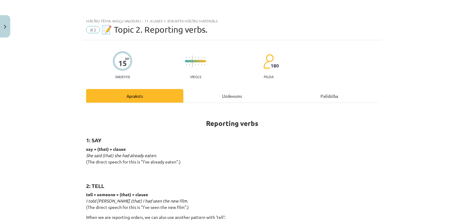 This screenshot has width=464, height=221. Describe the element at coordinates (117, 194) in the screenshot. I see `strong: tell + someone + (that) + clause` at that location.